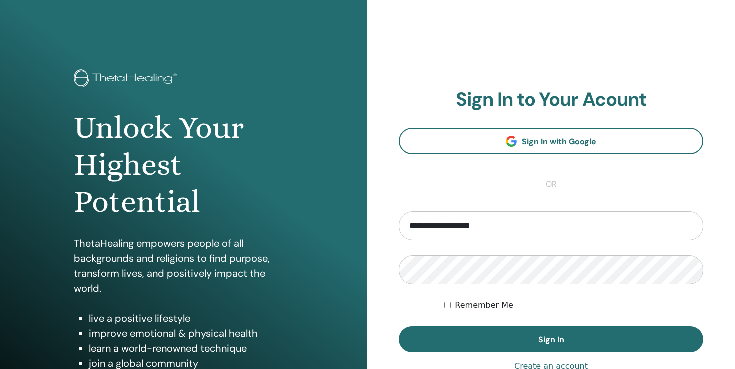 This screenshot has width=735, height=369. What do you see at coordinates (192, 318) in the screenshot?
I see `li: live a positive lifestyle` at bounding box center [192, 318].